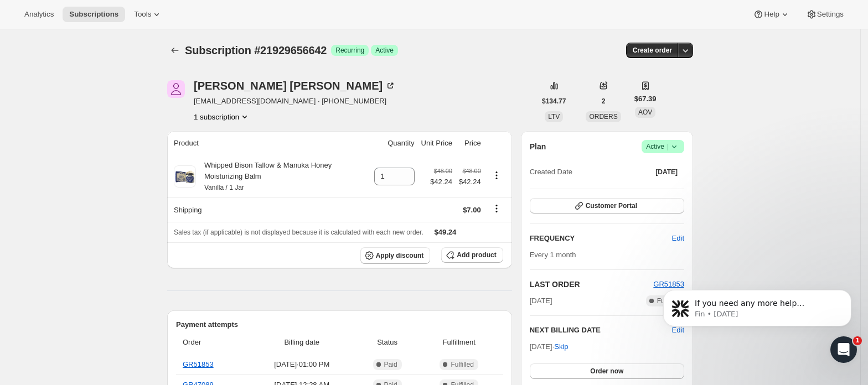 The height and width of the screenshot is (385, 868). Describe the element at coordinates (603, 101) in the screenshot. I see `button: 2` at that location.